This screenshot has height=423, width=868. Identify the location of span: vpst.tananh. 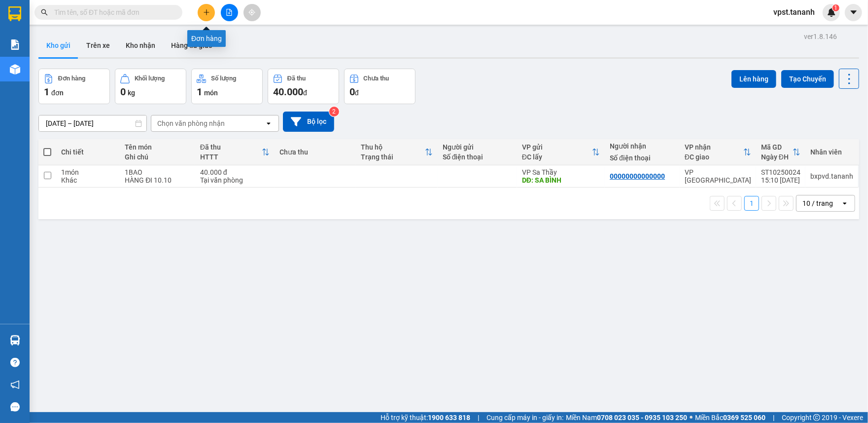
(794, 12).